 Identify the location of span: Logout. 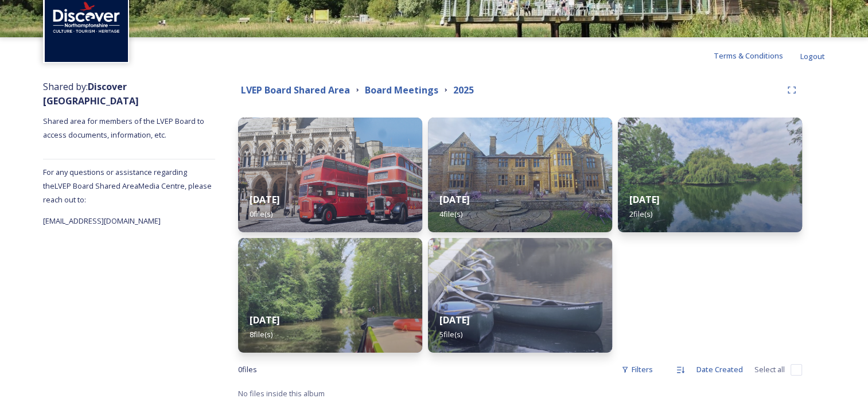
(813, 56).